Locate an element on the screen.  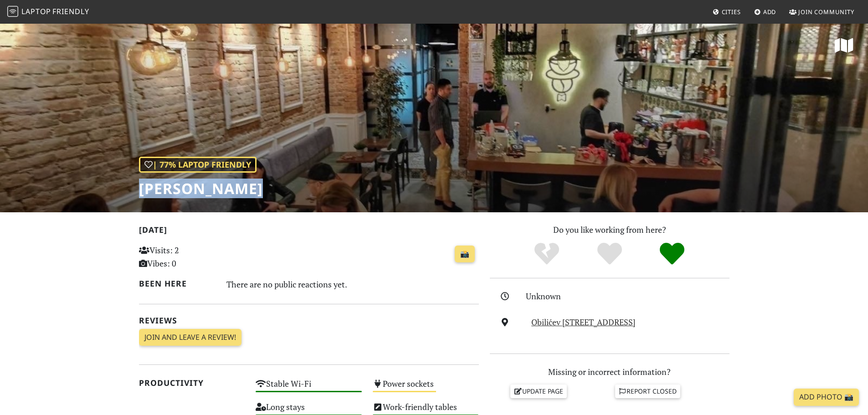
span: Join Community is located at coordinates (826, 12).